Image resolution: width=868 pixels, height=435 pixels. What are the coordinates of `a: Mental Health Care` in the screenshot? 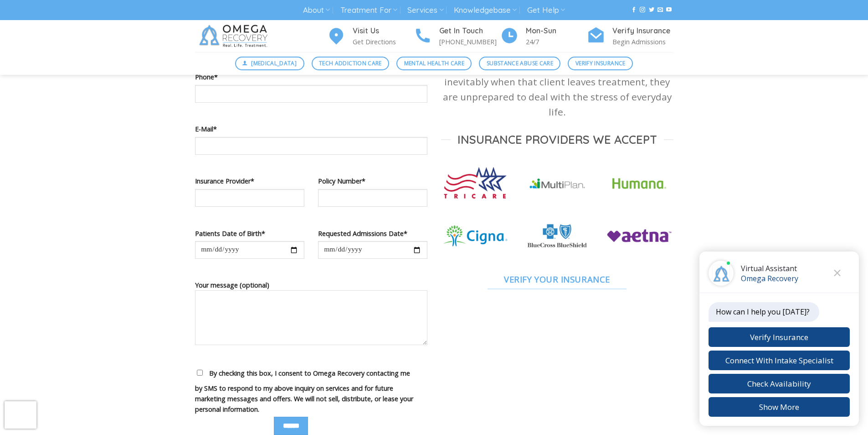 It's located at (434, 63).